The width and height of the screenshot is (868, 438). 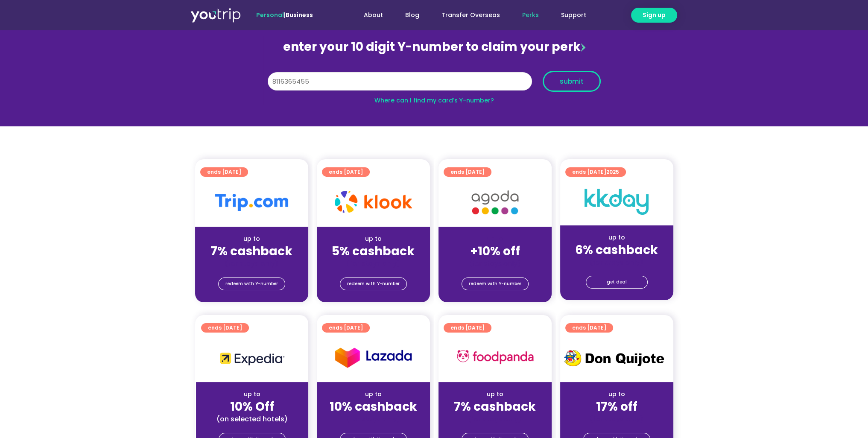 What do you see at coordinates (399, 82) in the screenshot?
I see `input: 10 digit Y-number (e.g. 8123456789)` at bounding box center [399, 82].